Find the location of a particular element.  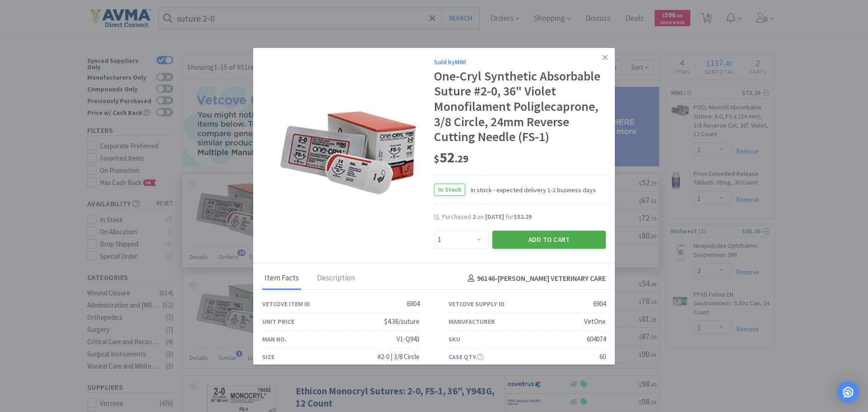

div: 604074 is located at coordinates (597, 339).